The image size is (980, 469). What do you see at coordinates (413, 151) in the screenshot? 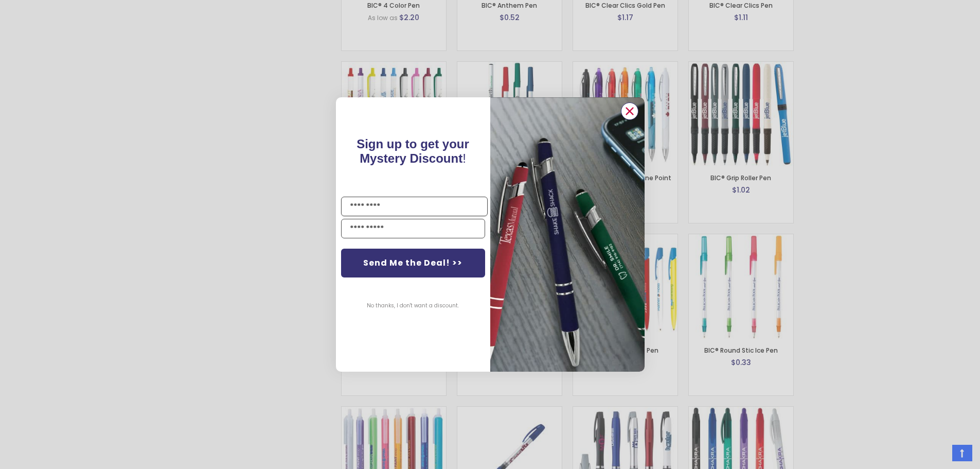
I see `span: Sign up to get your Mystery Discount` at bounding box center [413, 151].